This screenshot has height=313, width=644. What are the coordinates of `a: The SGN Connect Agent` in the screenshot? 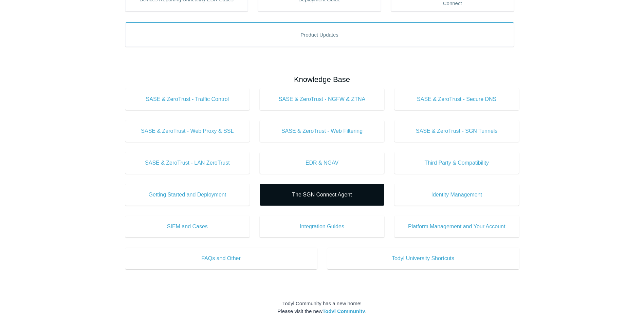 It's located at (322, 195).